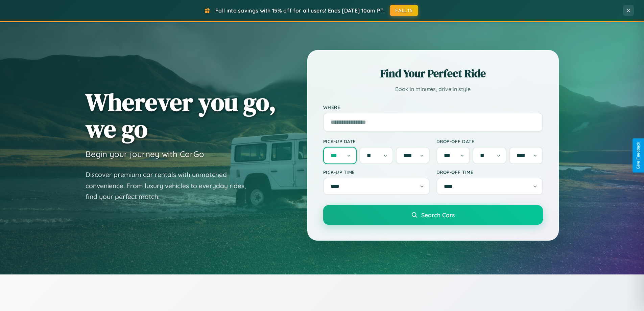  What do you see at coordinates (433, 215) in the screenshot?
I see `button: Search Cars` at bounding box center [433, 215].